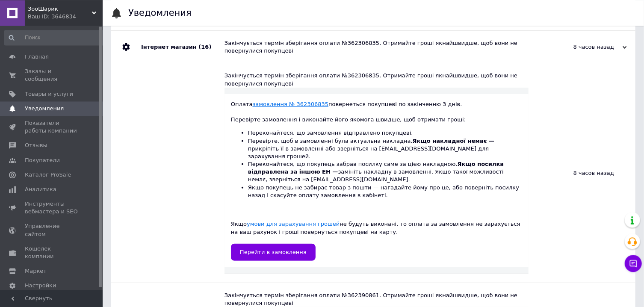 The height and width of the screenshot is (307, 644). What do you see at coordinates (385, 149) in the screenshot?
I see `li: Перевірте, щоб в замовленні була актуальна накладна. прикріпіть її в замовленні або зверніться на...` at bounding box center [385, 149].